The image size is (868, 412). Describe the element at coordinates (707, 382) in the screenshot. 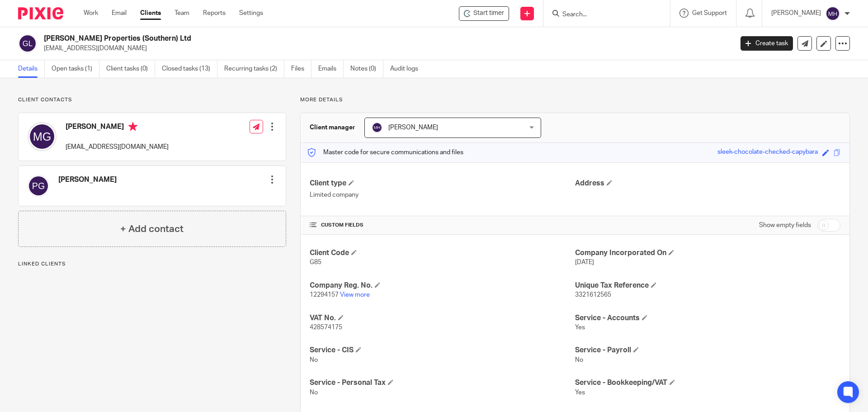

I see `h4: Service - Bookkeeping/VAT` at that location.